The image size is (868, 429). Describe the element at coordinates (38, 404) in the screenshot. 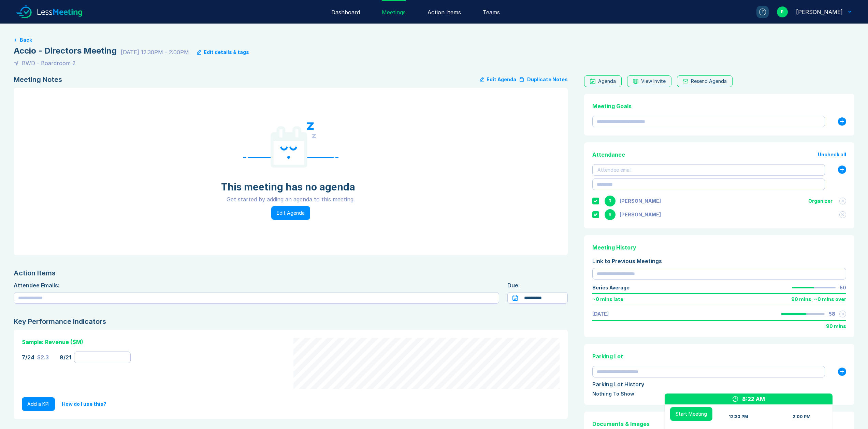

I see `button: Add a KPI` at that location.